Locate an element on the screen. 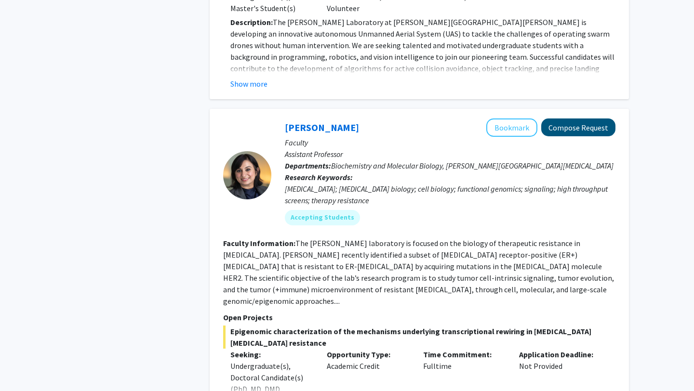  b: Departments: is located at coordinates (308, 166).